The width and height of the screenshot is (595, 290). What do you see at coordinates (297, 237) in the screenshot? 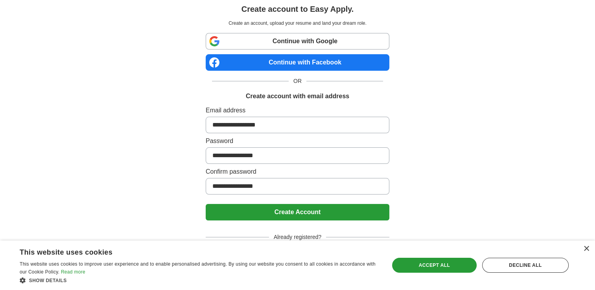
I see `span: Already registered?` at bounding box center [297, 237].